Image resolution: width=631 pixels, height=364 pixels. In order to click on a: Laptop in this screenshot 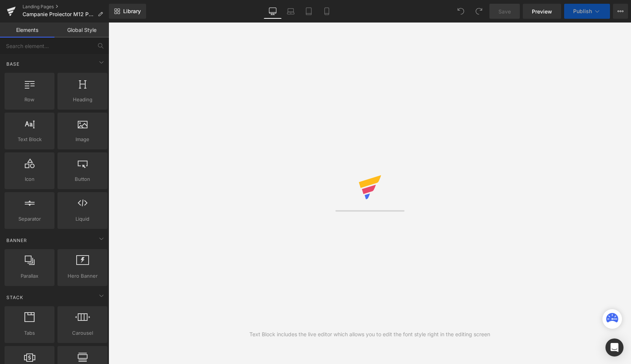, I will do `click(291, 11)`.